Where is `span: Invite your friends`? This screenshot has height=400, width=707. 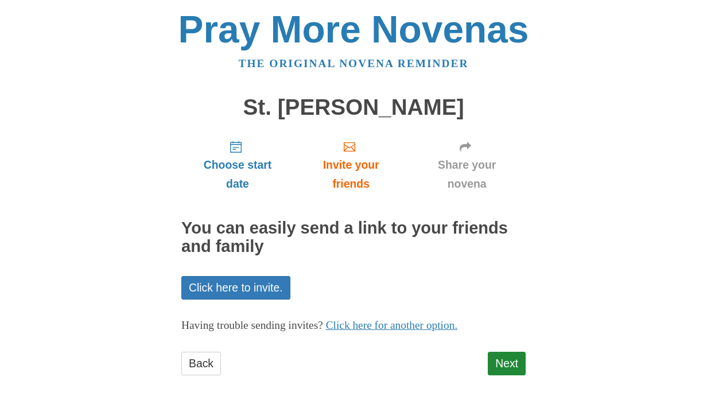 span: Invite your friends is located at coordinates (351, 175).